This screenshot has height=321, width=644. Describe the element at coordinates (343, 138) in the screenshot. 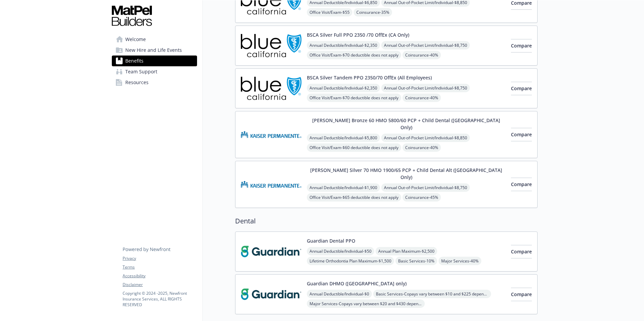

I see `span: Annual Deductible/Individual - $5,800` at that location.